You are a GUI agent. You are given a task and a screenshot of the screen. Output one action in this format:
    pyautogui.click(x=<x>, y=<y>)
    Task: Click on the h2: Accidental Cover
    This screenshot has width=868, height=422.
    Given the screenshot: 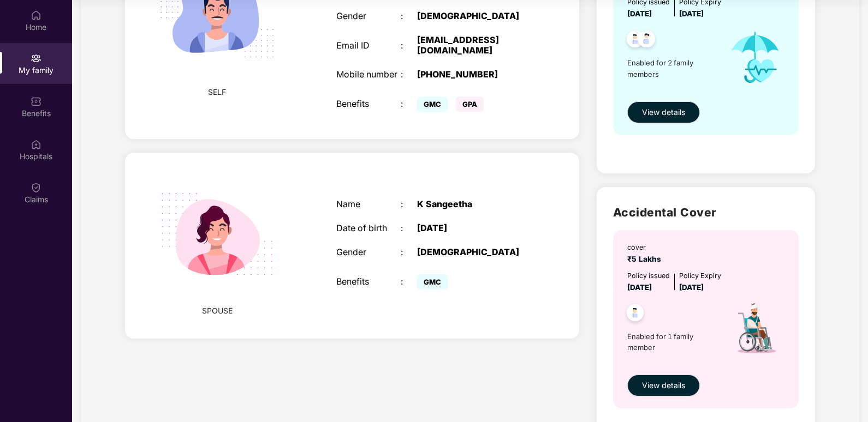 What is the action you would take?
    pyautogui.click(x=706, y=212)
    